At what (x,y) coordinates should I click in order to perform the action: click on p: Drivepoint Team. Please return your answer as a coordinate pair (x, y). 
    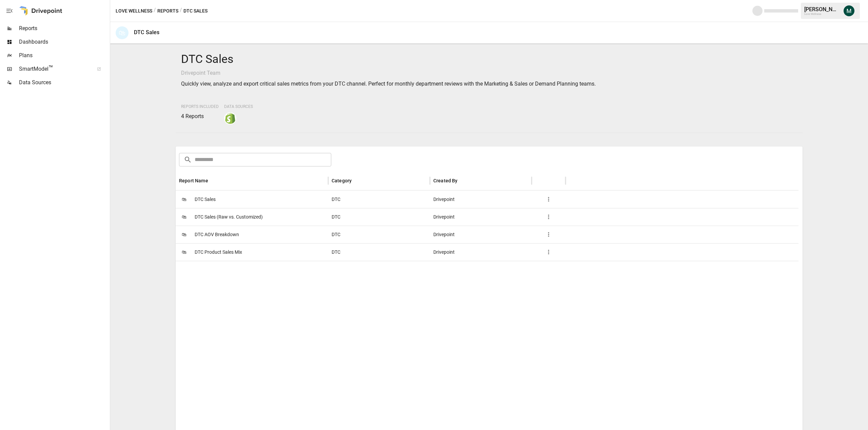
    Looking at the image, I should click on (489, 73).